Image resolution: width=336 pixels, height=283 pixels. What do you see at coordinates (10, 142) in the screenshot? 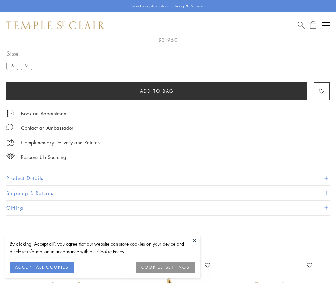
I see `img: icon_delivery.svg` at bounding box center [10, 142].